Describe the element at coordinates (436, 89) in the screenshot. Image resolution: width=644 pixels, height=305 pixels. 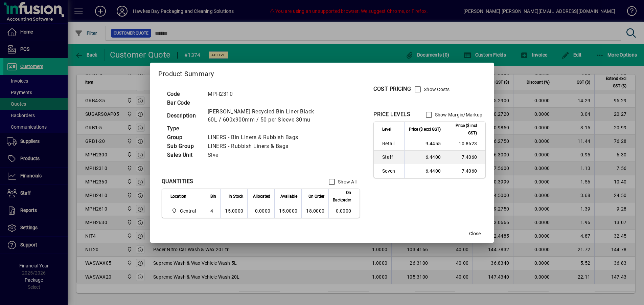
I see `label: Show Costs` at that location.